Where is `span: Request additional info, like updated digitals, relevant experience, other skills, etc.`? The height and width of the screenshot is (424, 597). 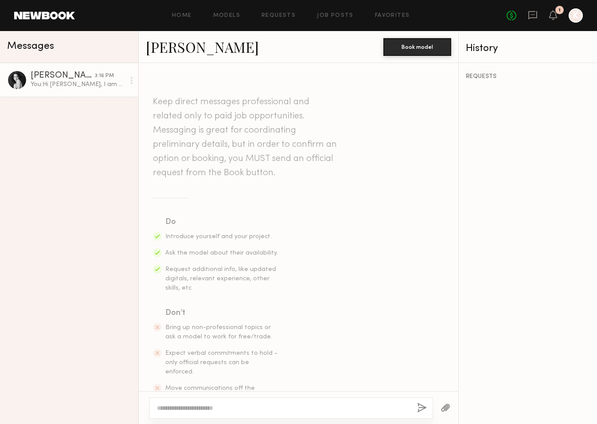 span: Request additional info, like updated digitals, relevant experience, other skills, etc. is located at coordinates (221, 278).